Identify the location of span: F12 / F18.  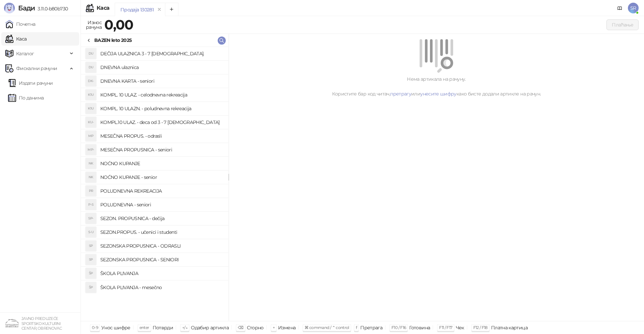
(480, 327).